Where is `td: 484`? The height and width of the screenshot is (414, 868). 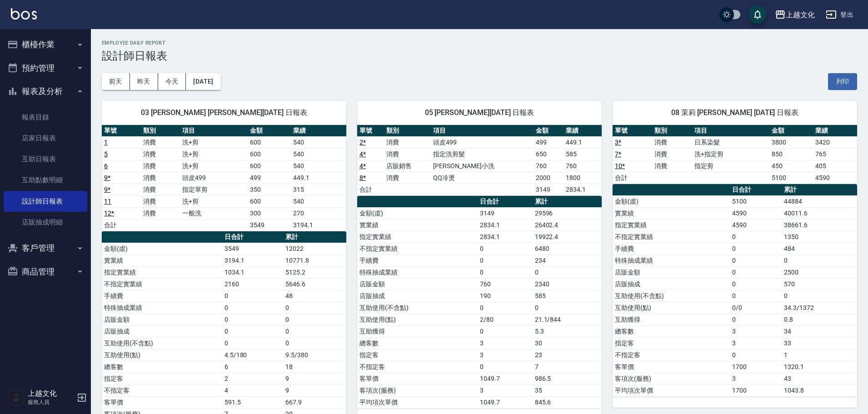
td: 484 is located at coordinates (819, 248).